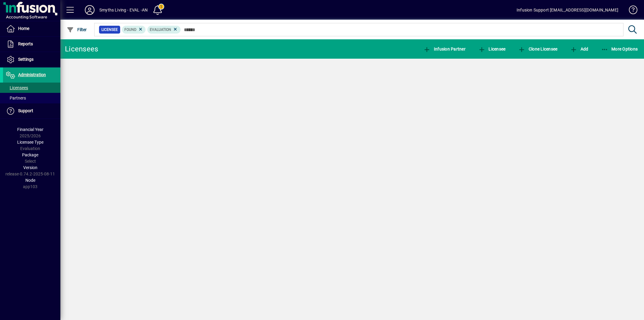 The width and height of the screenshot is (644, 320). What do you see at coordinates (537, 49) in the screenshot?
I see `button: Clone Licensee` at bounding box center [537, 49].